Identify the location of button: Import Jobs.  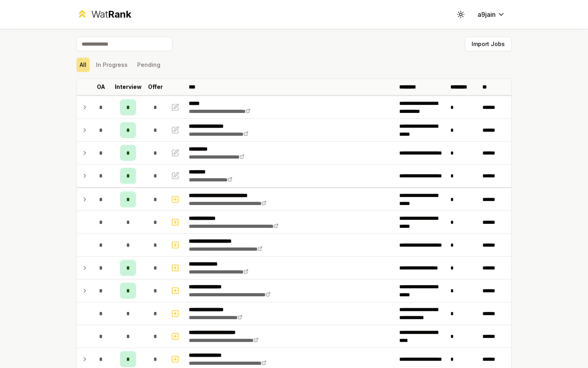
(488, 44).